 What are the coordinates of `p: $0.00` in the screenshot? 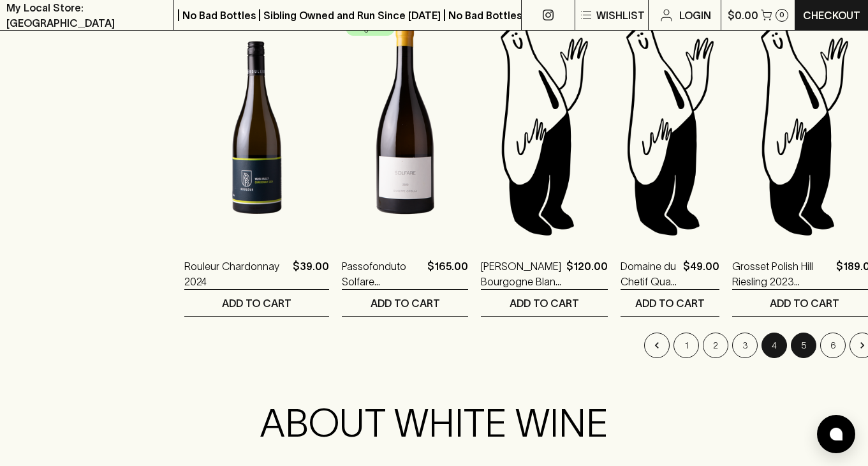 It's located at (743, 15).